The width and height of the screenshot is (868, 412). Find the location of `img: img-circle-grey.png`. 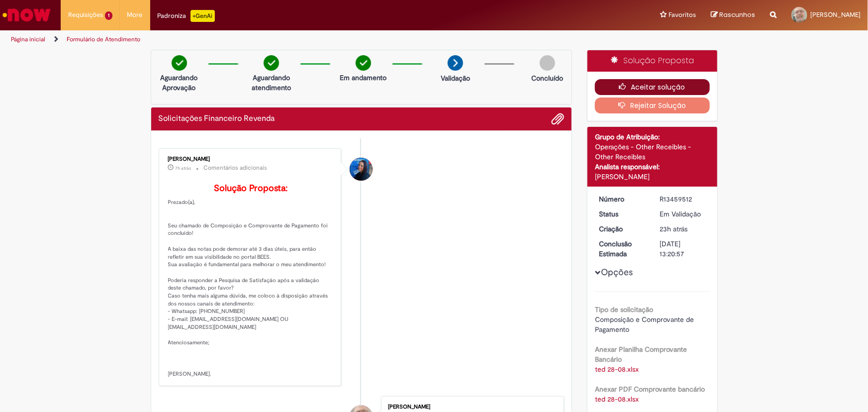

img: img-circle-grey.png is located at coordinates (547, 63).